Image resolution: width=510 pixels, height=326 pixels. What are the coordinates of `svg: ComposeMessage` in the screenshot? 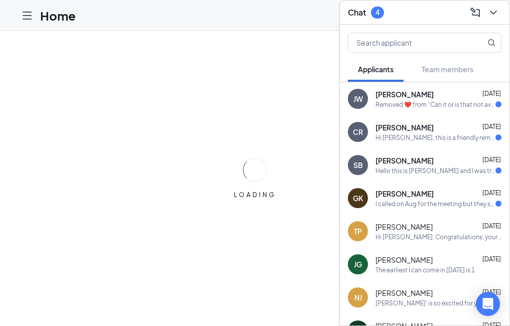 It's located at (475, 13).